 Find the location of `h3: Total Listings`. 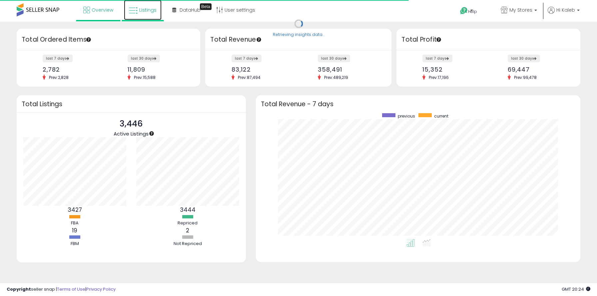

h3: Total Listings is located at coordinates (131, 104).